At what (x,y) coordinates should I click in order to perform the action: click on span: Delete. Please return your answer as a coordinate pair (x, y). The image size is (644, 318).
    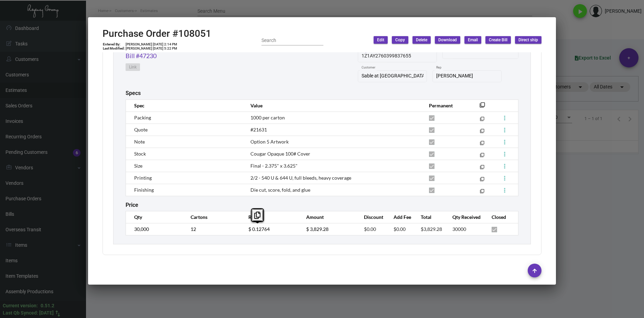
    Looking at the image, I should click on (422, 40).